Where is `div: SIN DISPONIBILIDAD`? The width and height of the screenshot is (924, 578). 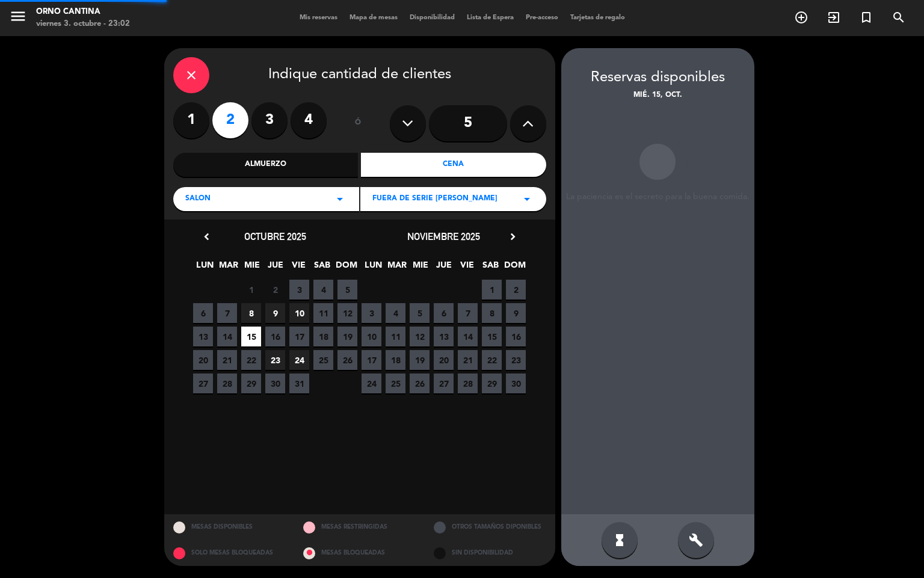
div: SIN DISPONIBILIDAD is located at coordinates (490, 553).